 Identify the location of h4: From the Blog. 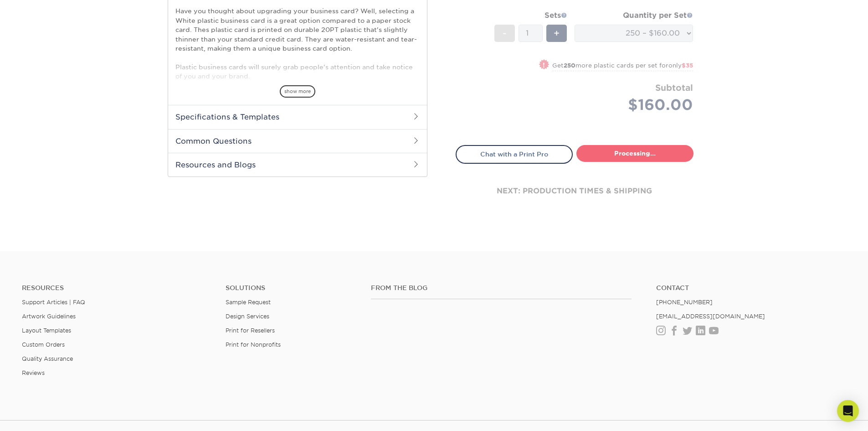
(501, 288).